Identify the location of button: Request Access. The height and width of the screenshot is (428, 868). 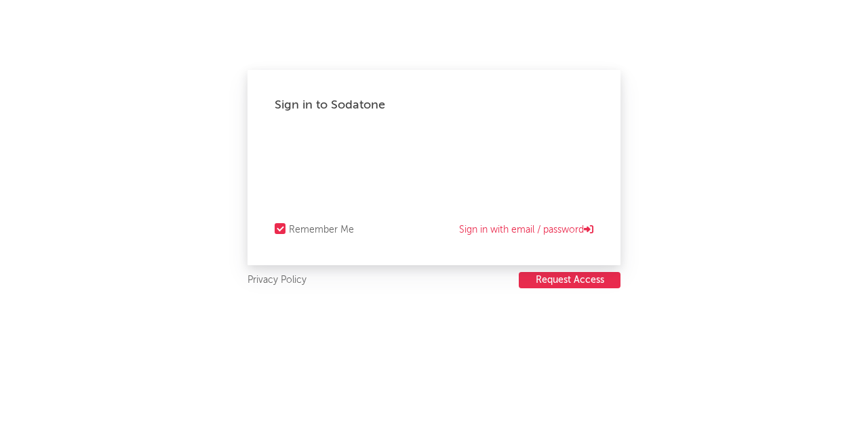
(570, 280).